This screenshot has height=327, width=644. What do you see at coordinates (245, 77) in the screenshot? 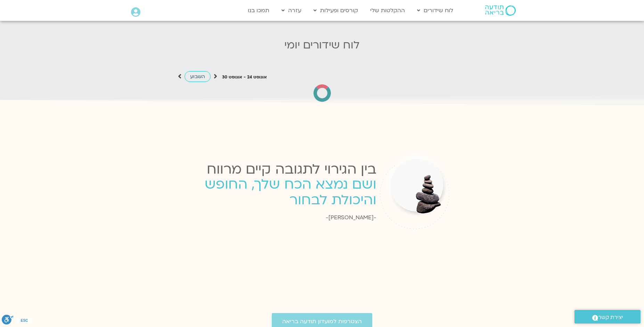
I see `p: אוגוסט 24 - אוגוסט 30` at bounding box center [245, 77].